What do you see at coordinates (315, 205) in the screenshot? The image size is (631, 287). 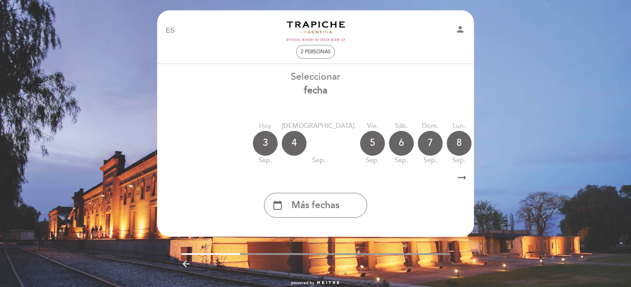 I see `span: Más fechas` at bounding box center [315, 205].